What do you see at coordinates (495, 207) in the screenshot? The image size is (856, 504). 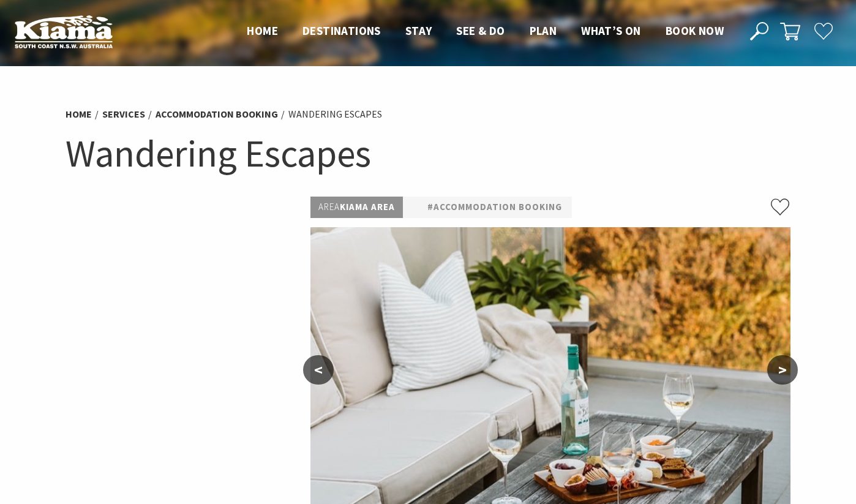 I see `a: #Accommodation Booking` at bounding box center [495, 207].